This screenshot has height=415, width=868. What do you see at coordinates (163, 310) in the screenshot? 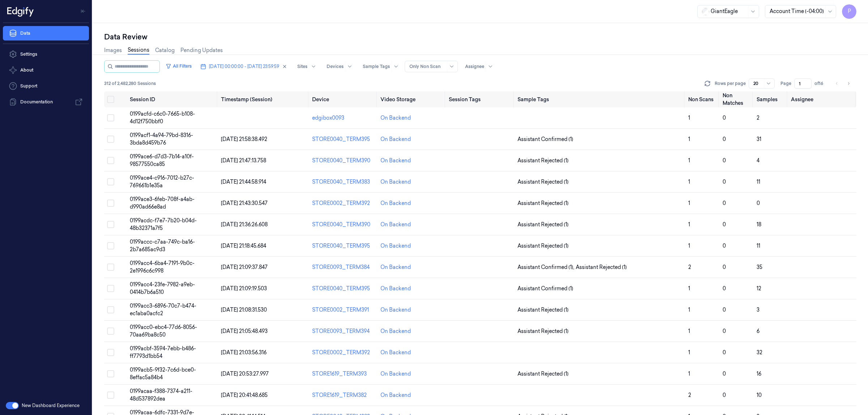
I see `span: 0199acc3-6896-70c7-b474-ec1aba0acfc2` at bounding box center [163, 310].